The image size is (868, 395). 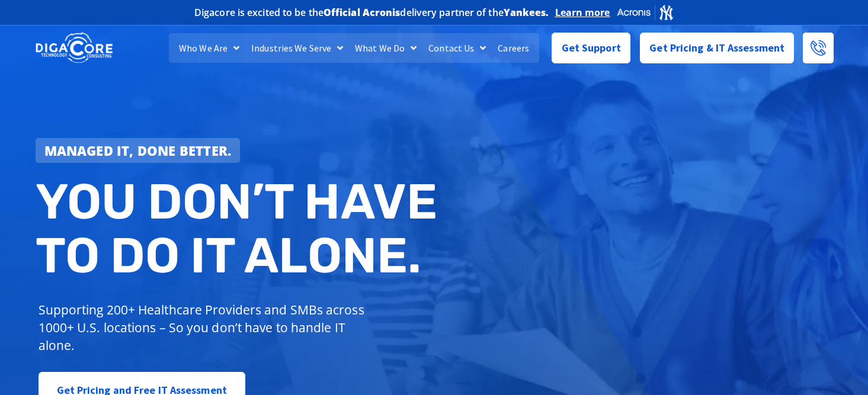 I want to click on nav: Menu, so click(x=353, y=48).